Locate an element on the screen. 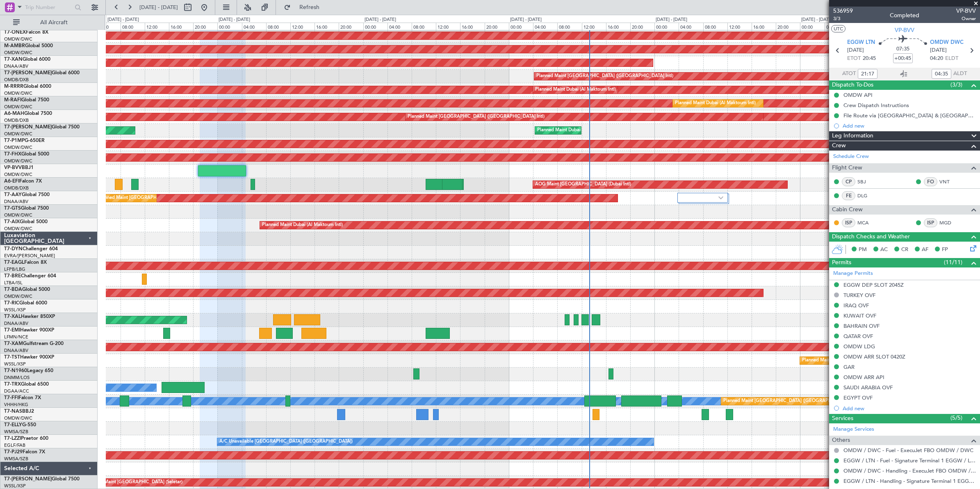 Image resolution: width=980 pixels, height=489 pixels. span: Dispatch Checks and Weather is located at coordinates (871, 237).